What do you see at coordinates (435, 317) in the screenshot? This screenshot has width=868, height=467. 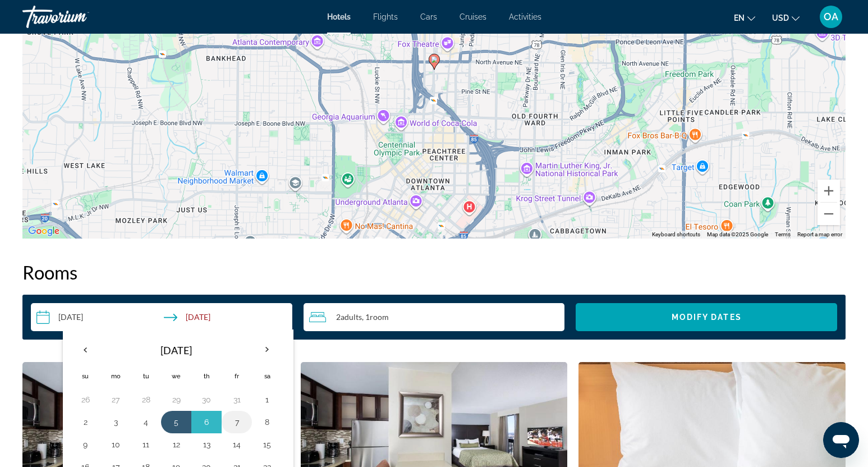 I see `button: Travelers: 2 adults, 0 children` at bounding box center [435, 317].